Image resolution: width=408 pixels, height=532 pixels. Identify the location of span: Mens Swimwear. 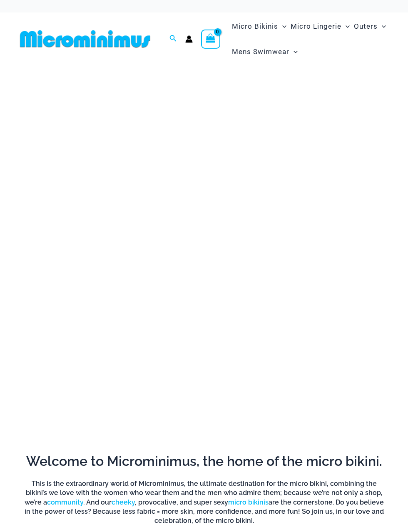
(261, 51).